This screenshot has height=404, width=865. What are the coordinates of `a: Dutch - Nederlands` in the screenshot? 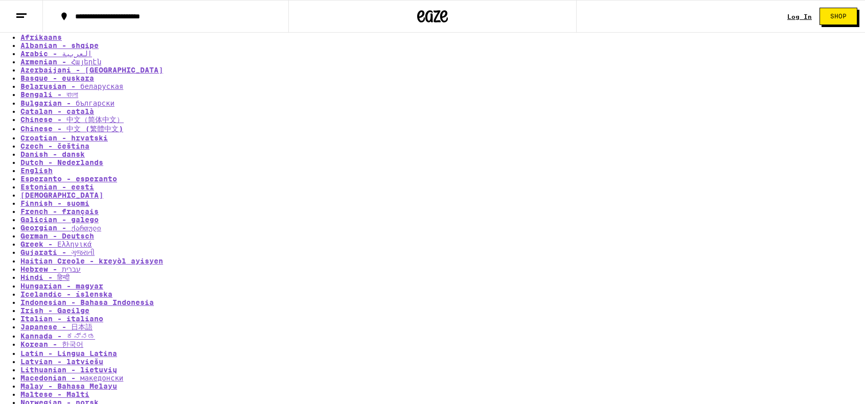 It's located at (62, 162).